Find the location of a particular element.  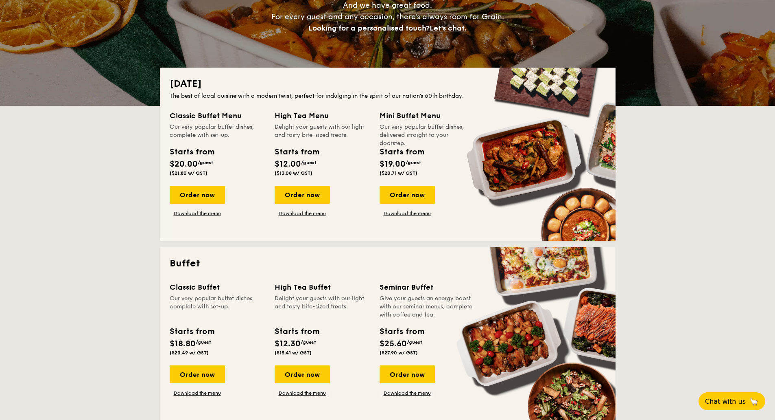

span: $12.00 is located at coordinates (288, 164).